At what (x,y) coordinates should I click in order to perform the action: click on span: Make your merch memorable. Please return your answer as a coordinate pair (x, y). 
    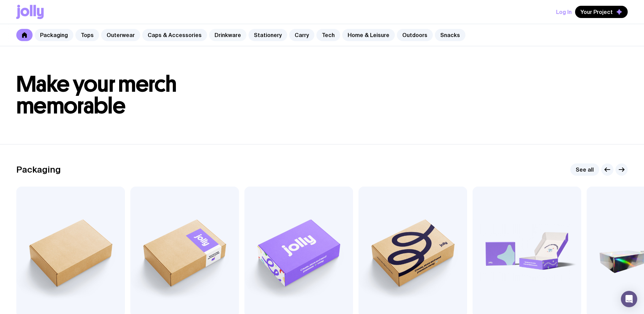
    Looking at the image, I should click on (96, 94).